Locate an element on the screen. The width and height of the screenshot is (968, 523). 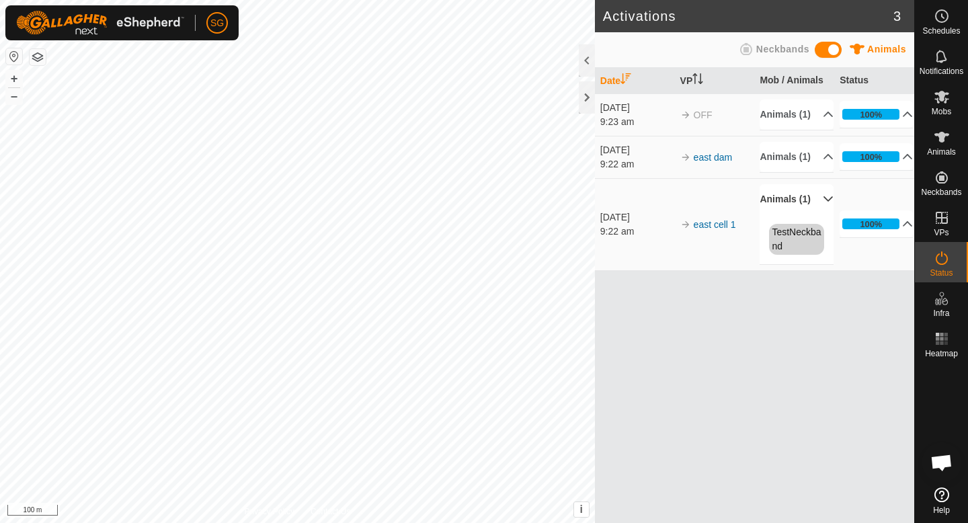
a: Privacy Policy is located at coordinates (269, 512).